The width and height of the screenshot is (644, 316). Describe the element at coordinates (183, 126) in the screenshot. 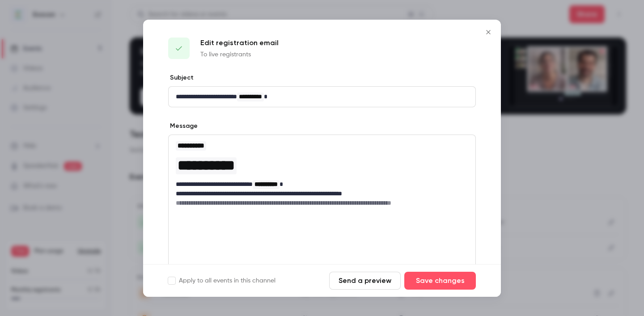

I see `label: Message` at that location.